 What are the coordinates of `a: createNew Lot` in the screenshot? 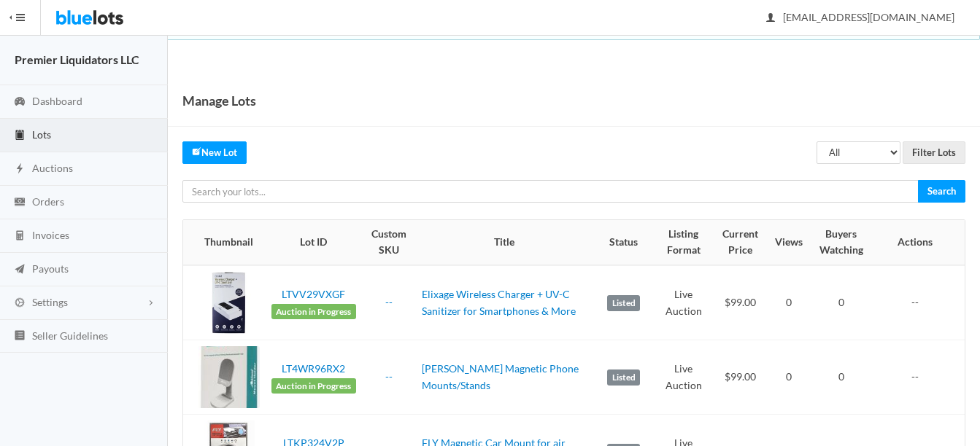 It's located at (214, 152).